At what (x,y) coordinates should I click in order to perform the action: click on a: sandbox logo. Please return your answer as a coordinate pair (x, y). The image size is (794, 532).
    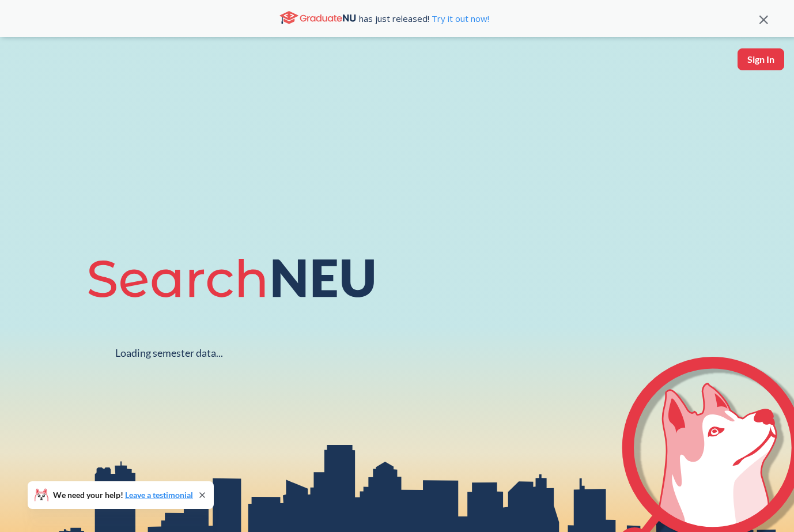
    Looking at the image, I should click on (25, 68).